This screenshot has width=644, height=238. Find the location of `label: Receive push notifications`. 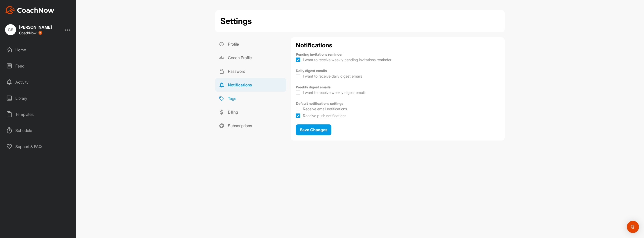

label: Receive push notifications is located at coordinates (321, 115).